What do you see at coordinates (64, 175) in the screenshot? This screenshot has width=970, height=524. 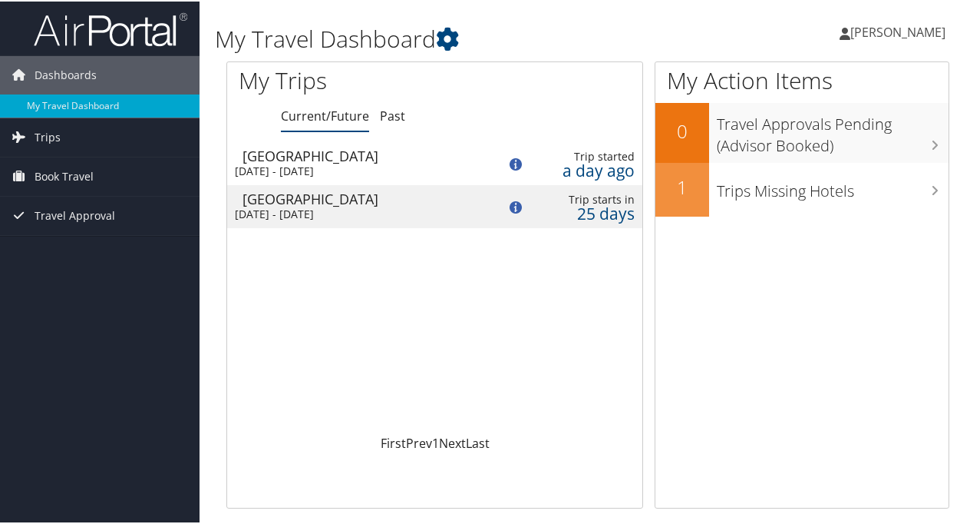 I see `span: Book Travel` at bounding box center [64, 175].